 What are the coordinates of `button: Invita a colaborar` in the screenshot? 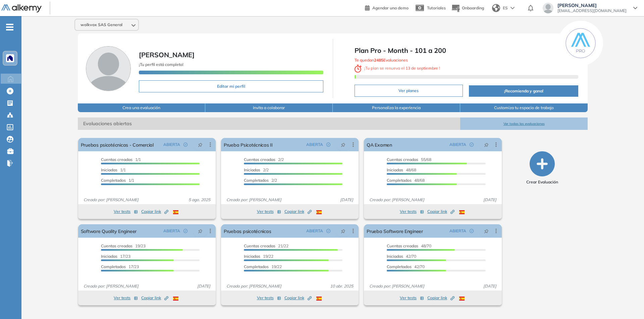 It's located at (269, 108).